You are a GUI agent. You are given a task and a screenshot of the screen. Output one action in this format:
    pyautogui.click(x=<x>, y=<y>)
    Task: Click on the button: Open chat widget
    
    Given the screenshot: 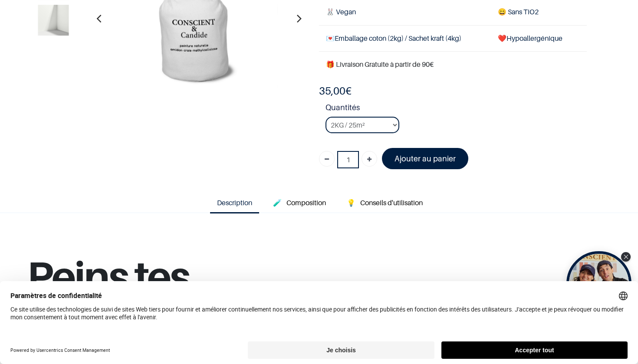 What is the action you would take?
    pyautogui.click(x=20, y=20)
    